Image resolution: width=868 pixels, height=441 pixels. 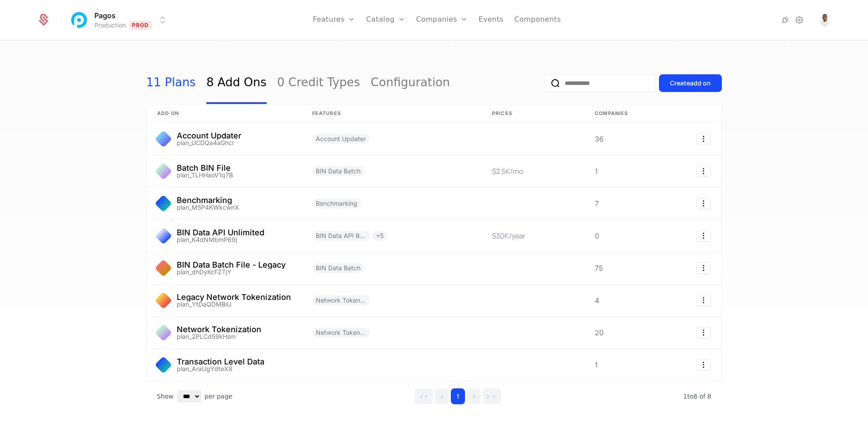 I want to click on span: 8, so click(x=697, y=396).